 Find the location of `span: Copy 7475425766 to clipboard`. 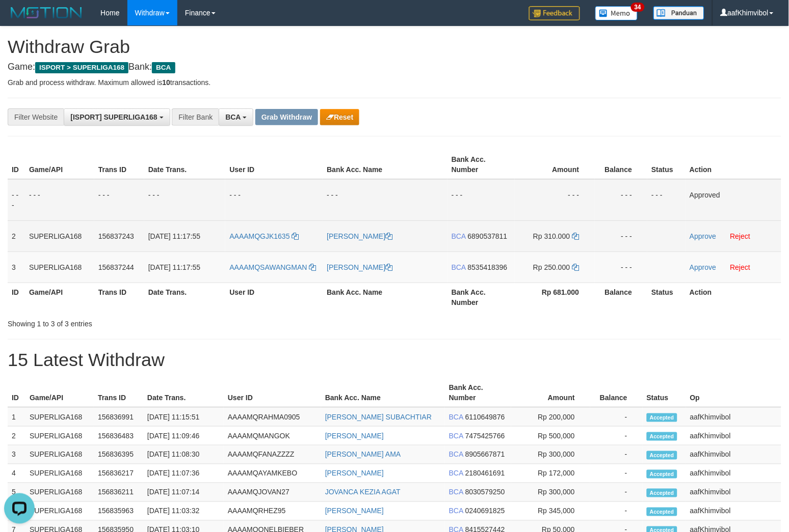

span: Copy 7475425766 to clipboard is located at coordinates (485, 436).